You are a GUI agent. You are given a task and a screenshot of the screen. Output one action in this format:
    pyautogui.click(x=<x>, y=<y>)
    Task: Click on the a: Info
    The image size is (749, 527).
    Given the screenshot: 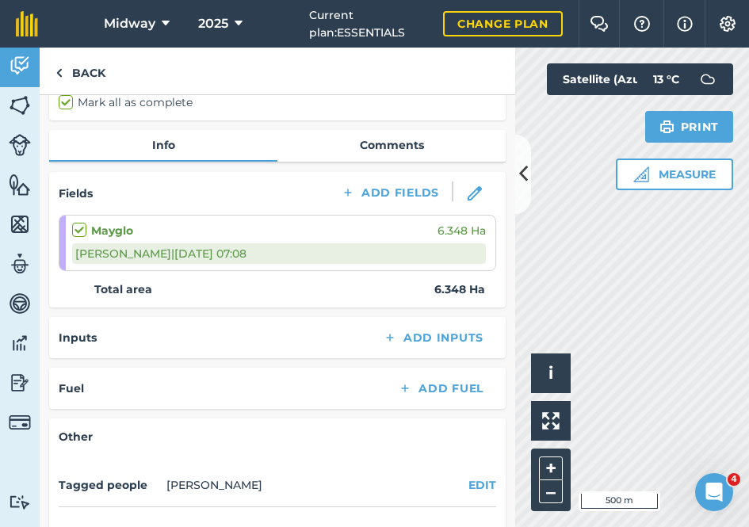 What is the action you would take?
    pyautogui.click(x=163, y=145)
    